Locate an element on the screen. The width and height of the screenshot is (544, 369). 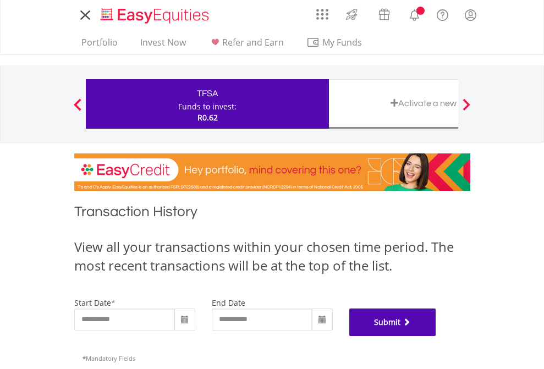
img: EasyEquities_Logo.png is located at coordinates (156, 15).